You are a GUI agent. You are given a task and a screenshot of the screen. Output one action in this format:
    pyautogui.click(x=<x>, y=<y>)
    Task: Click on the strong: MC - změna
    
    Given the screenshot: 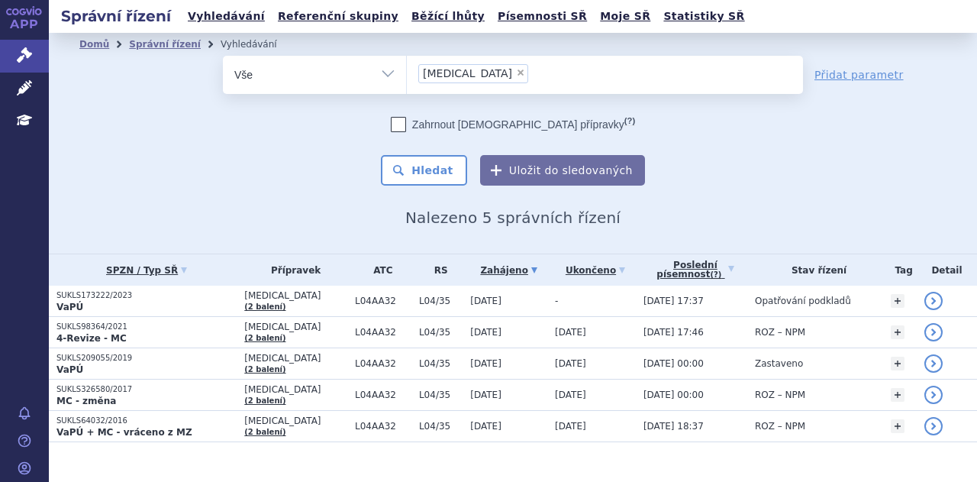 What is the action you would take?
    pyautogui.click(x=86, y=401)
    